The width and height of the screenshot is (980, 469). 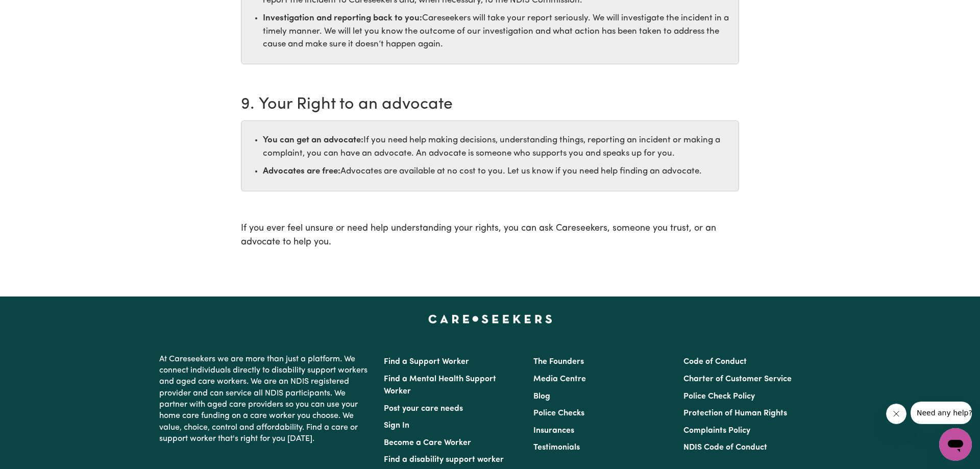 What do you see at coordinates (498, 31) in the screenshot?
I see `li: Careseekers will take your report seriously. We will investigate the incident in a timely manner....` at bounding box center [498, 31].